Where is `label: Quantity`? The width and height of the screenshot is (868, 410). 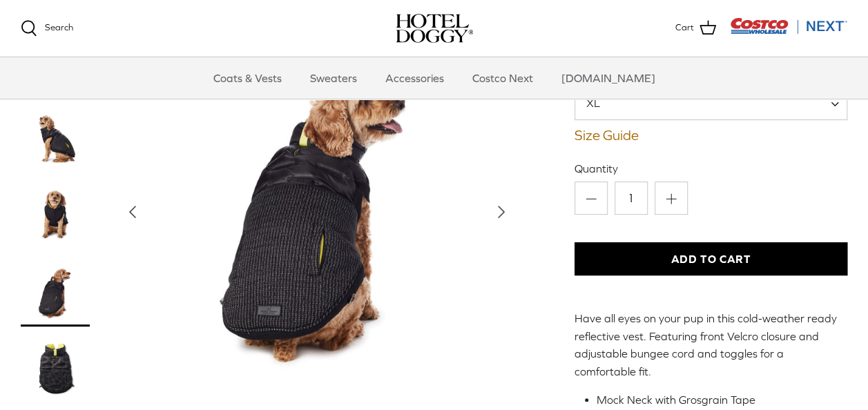
label: Quantity is located at coordinates (710, 169).